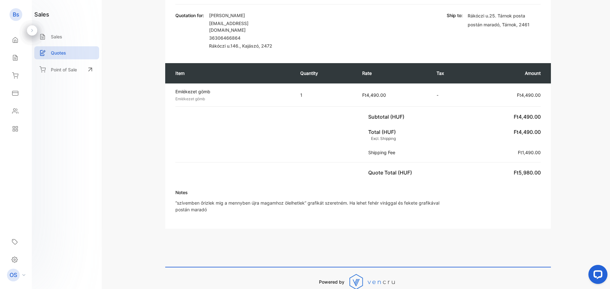 The width and height of the screenshot is (610, 289). I want to click on a: Sales, so click(67, 37).